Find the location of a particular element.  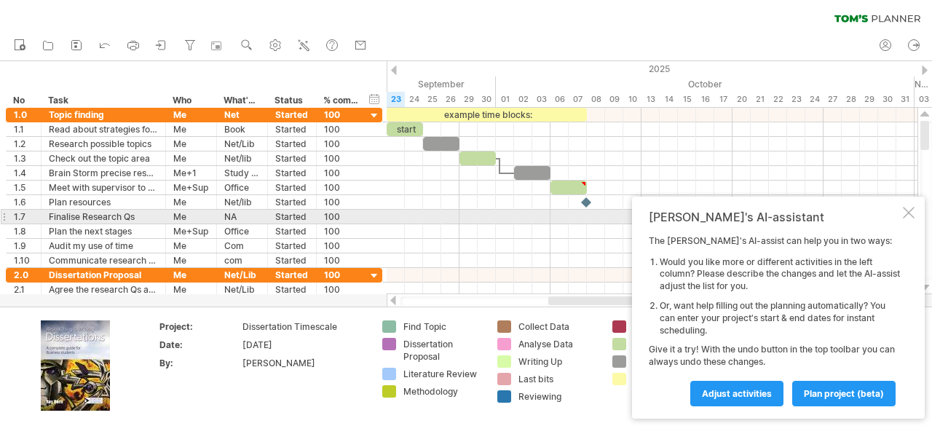

div: Literature Review is located at coordinates (442, 373).